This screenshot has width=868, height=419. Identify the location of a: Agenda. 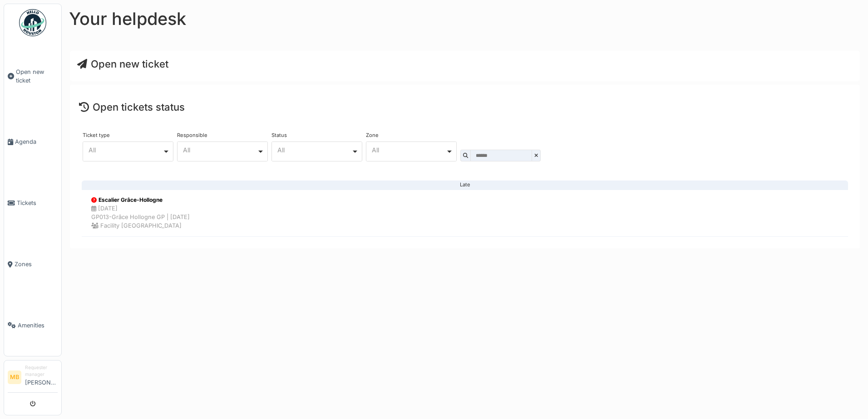
(33, 142).